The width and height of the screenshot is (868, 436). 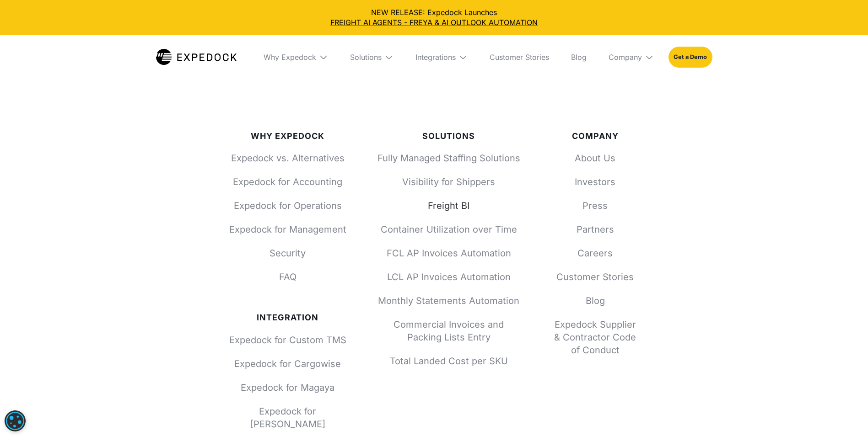 What do you see at coordinates (595, 337) in the screenshot?
I see `a: Expedock Supplier & Contractor Code of Conduct` at bounding box center [595, 337].